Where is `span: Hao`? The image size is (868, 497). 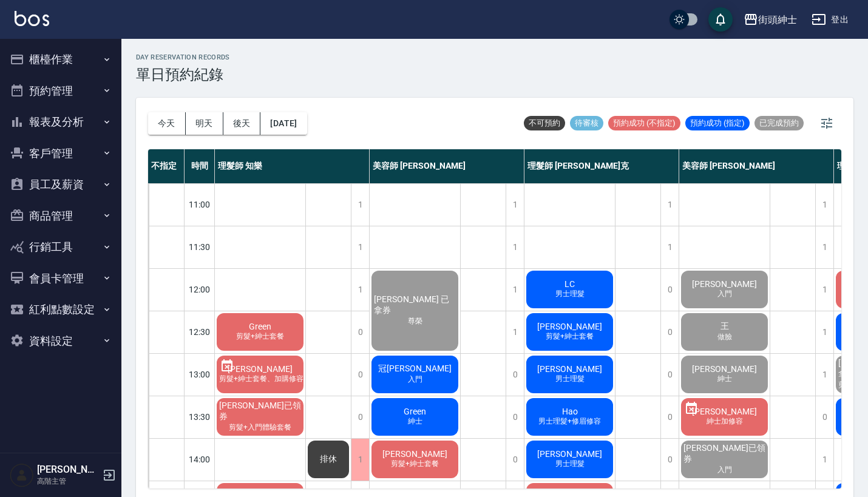 span: Hao is located at coordinates (570, 411).